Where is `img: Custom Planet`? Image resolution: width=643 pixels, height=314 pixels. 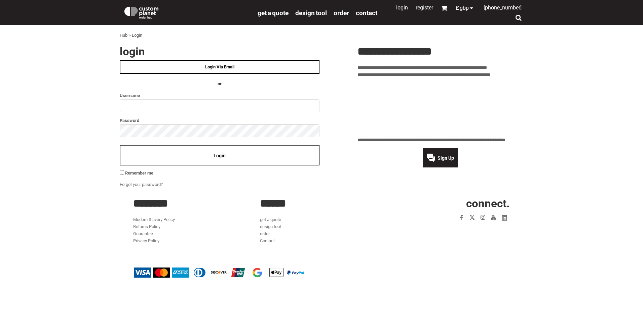
img: Custom Planet is located at coordinates (141, 12).